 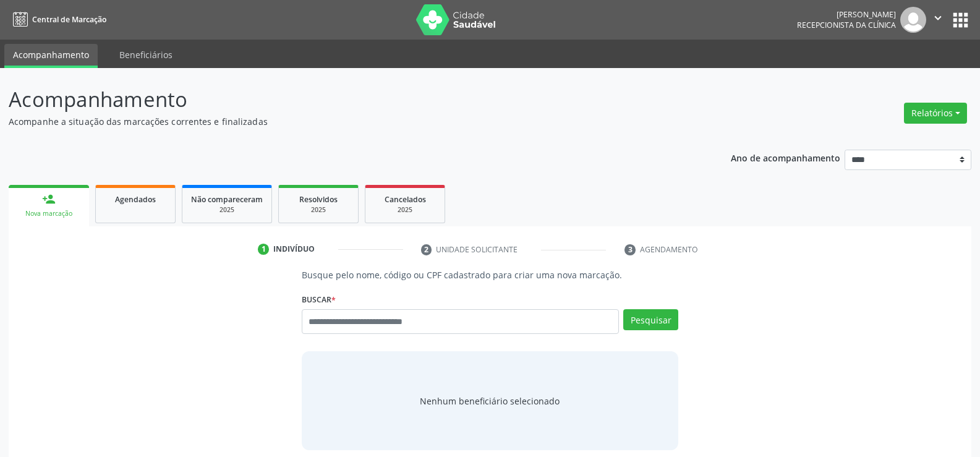 I want to click on span: Resolvidos, so click(x=318, y=199).